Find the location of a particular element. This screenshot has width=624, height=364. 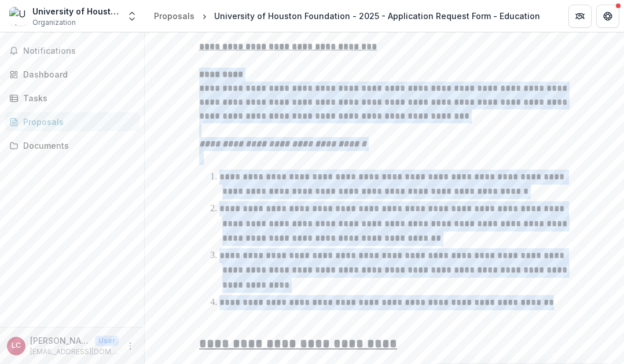

div: University of Houston Foundation is located at coordinates (76, 11).